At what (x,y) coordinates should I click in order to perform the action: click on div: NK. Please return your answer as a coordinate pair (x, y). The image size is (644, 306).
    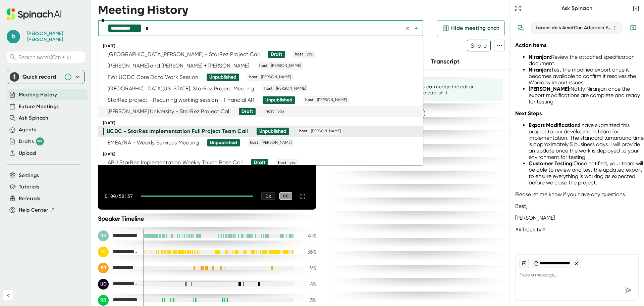
    Looking at the image, I should click on (103, 235).